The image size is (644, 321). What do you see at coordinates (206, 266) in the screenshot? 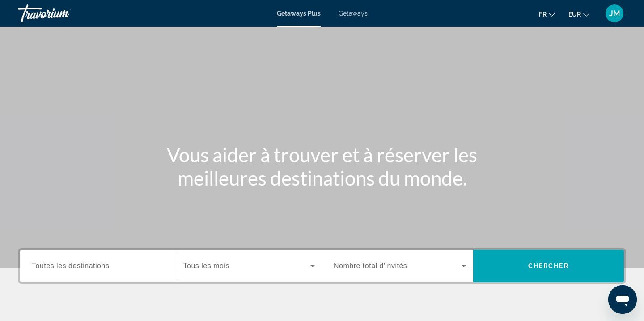
I see `span: Tous les mois` at bounding box center [206, 266].